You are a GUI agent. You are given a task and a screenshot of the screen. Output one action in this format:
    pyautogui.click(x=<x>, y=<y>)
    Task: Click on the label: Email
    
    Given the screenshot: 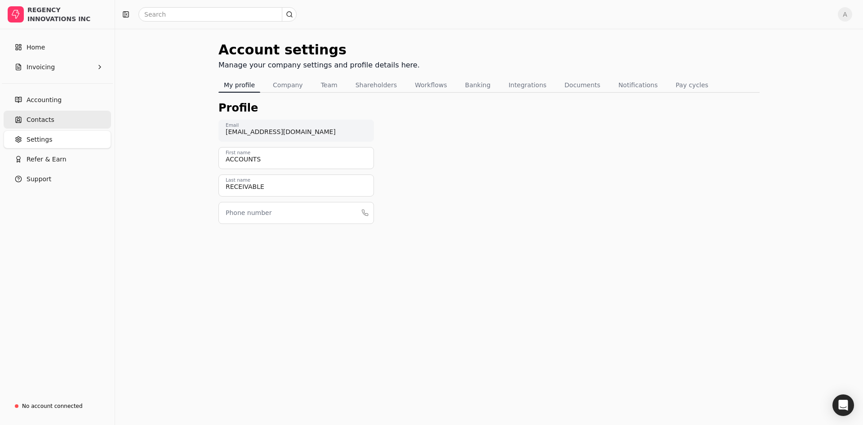 What is the action you would take?
    pyautogui.click(x=232, y=125)
    